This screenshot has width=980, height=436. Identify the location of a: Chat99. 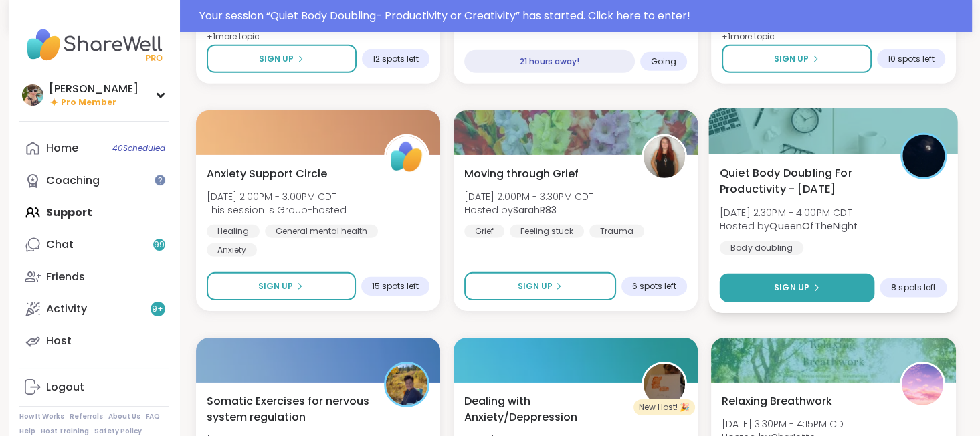
(94, 244).